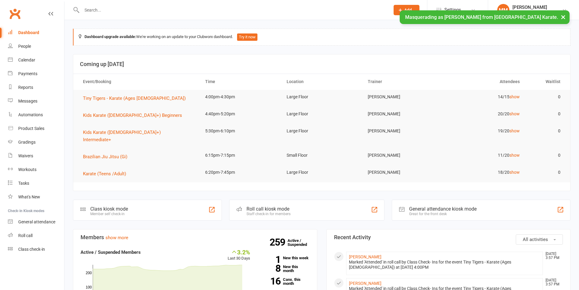  Describe the element at coordinates (36, 128) in the screenshot. I see `a: Product Sales` at that location.